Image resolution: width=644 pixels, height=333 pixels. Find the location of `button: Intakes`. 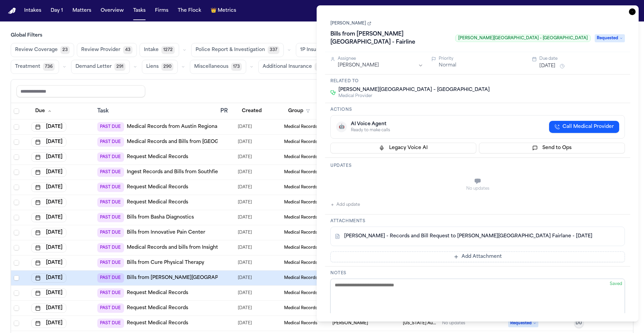

button: Intakes is located at coordinates (32, 11).